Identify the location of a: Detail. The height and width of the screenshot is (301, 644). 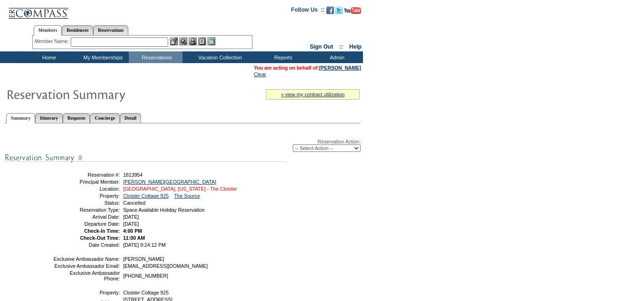
(131, 118).